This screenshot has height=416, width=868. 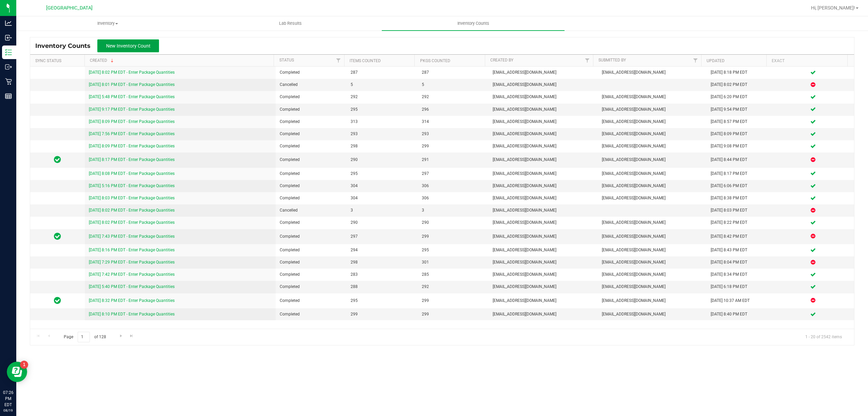 I want to click on inline-svg: Analytics, so click(x=9, y=23).